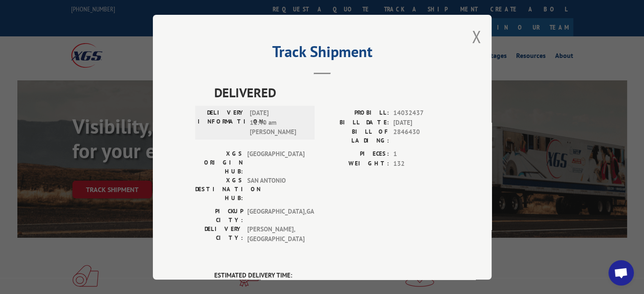 This screenshot has width=644, height=294. I want to click on span: 14032437, so click(421, 113).